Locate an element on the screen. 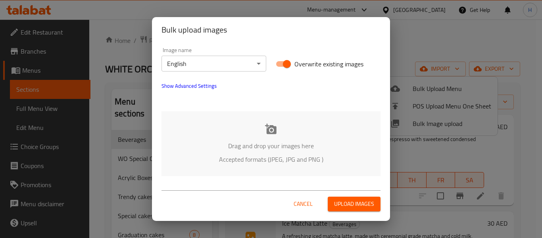 The width and height of the screenshot is (542, 238). button: Cancel is located at coordinates (303, 204).